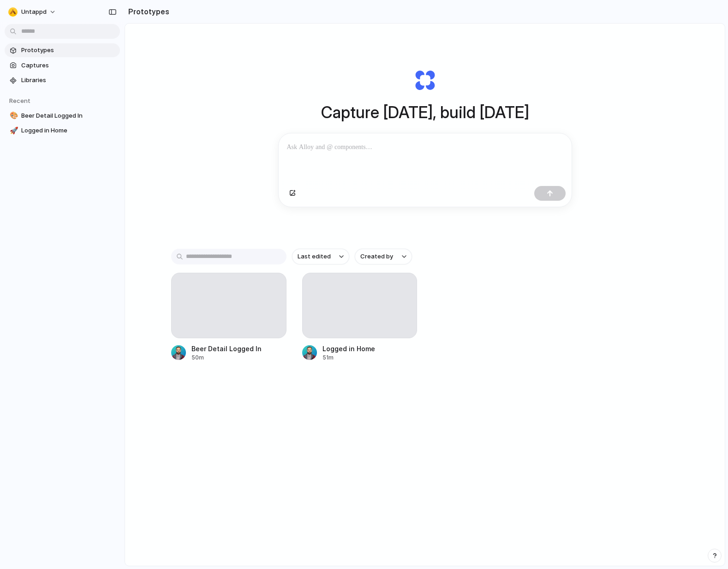  I want to click on span: Captures, so click(69, 66).